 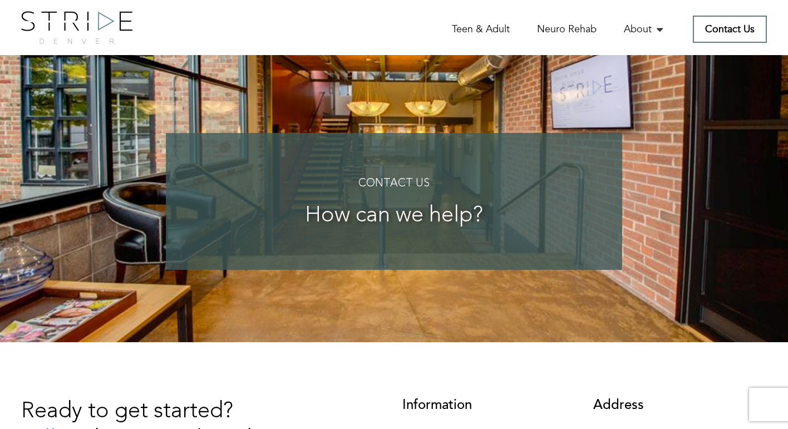 I want to click on a: About, so click(x=644, y=29).